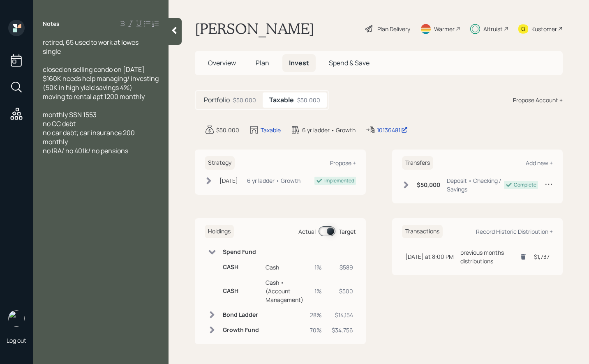 Image resolution: width=589 pixels, height=364 pixels. I want to click on label: Notes, so click(51, 24).